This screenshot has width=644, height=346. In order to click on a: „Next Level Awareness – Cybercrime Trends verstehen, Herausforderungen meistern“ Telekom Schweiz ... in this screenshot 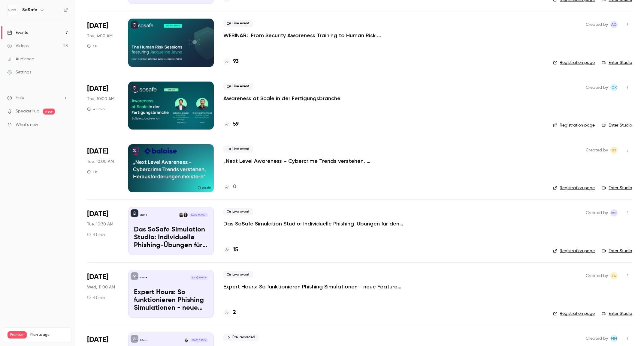, I will do `click(314, 161)`.